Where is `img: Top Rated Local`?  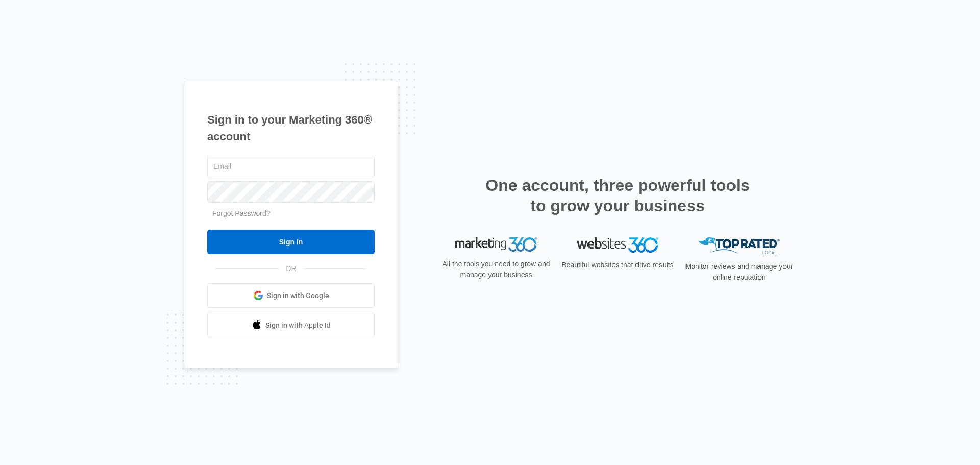
img: Top Rated Local is located at coordinates (739, 245).